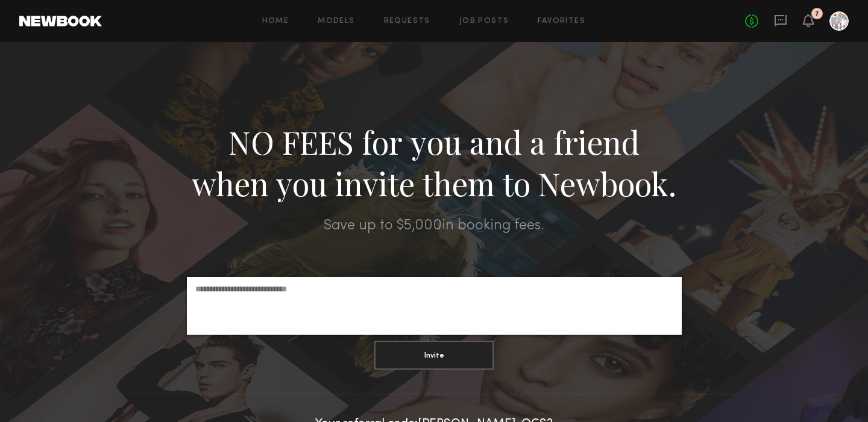 This screenshot has height=422, width=868. I want to click on a: Job Posts, so click(484, 21).